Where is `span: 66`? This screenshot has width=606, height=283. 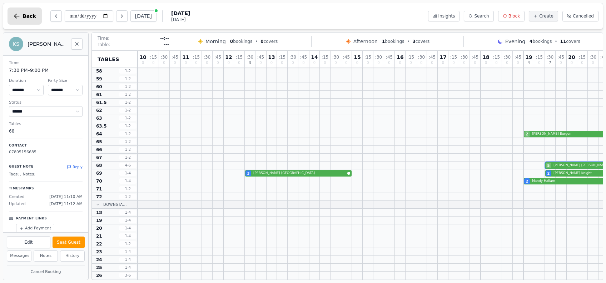 span: 66 is located at coordinates (99, 150).